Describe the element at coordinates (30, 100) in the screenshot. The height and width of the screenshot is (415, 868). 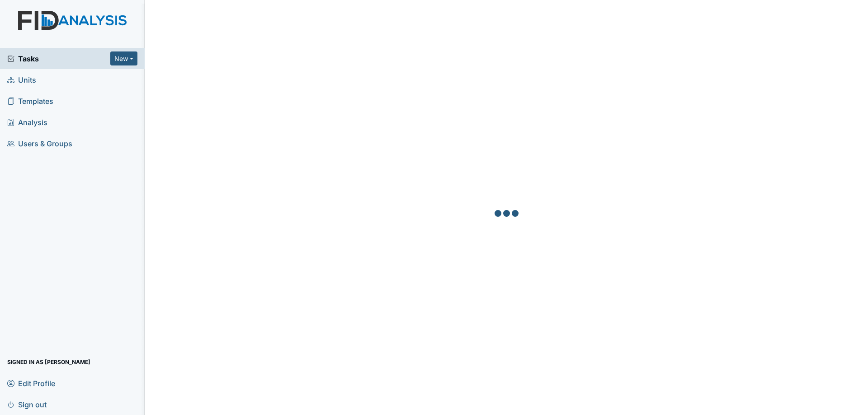
I see `span: Templates` at that location.